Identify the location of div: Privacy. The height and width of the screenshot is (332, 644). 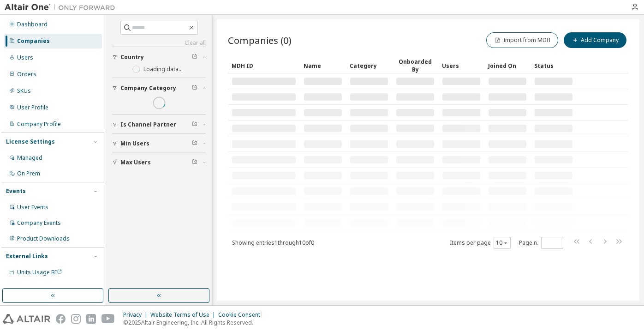
(137, 315).